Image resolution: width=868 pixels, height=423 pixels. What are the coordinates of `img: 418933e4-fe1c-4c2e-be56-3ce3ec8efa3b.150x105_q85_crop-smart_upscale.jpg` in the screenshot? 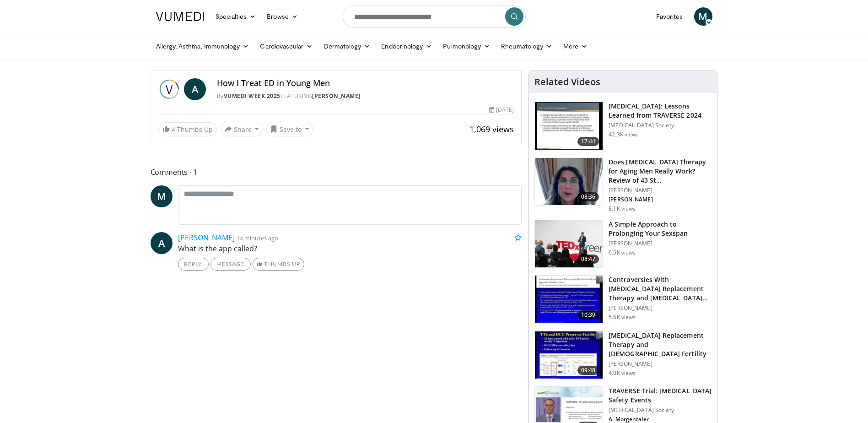 It's located at (568, 299).